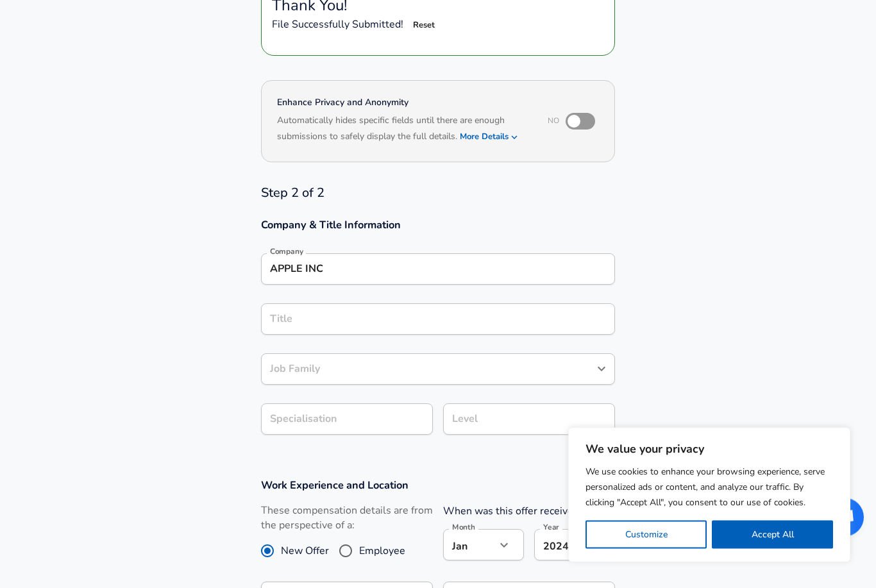  Describe the element at coordinates (438, 486) in the screenshot. I see `h3: Work Experience and Location` at that location.